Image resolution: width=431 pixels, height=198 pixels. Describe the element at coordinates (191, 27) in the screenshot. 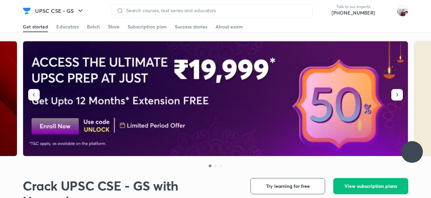

I see `a: Success stories` at that location.